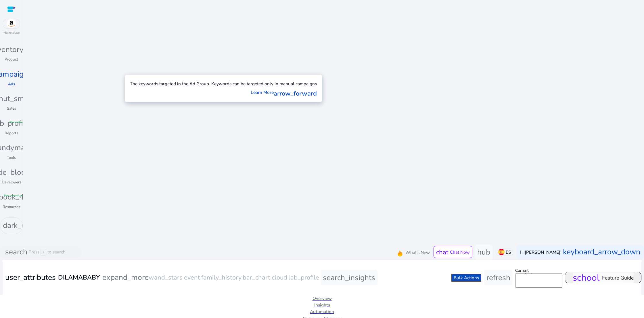 Image resolution: width=644 pixels, height=318 pixels. What do you see at coordinates (501, 252) in the screenshot?
I see `img: es.svg` at bounding box center [501, 252].